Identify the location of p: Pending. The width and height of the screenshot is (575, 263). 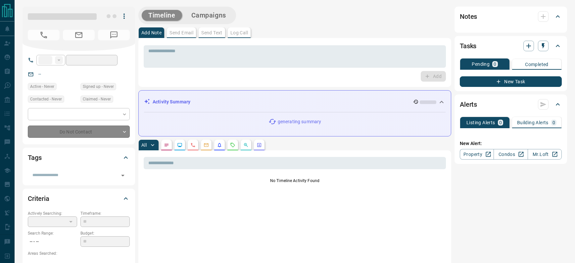
(480, 64).